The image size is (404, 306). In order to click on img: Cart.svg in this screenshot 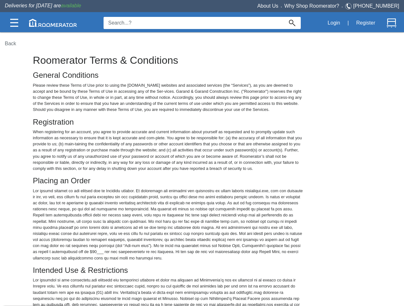, I will do `click(391, 23)`.